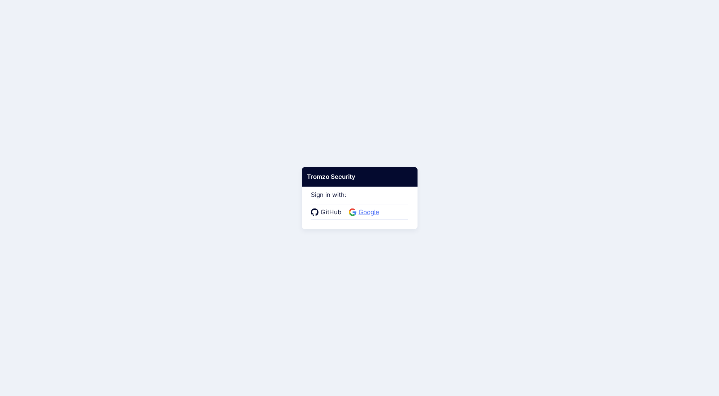 The height and width of the screenshot is (396, 719). What do you see at coordinates (331, 212) in the screenshot?
I see `span: GitHub` at bounding box center [331, 212].